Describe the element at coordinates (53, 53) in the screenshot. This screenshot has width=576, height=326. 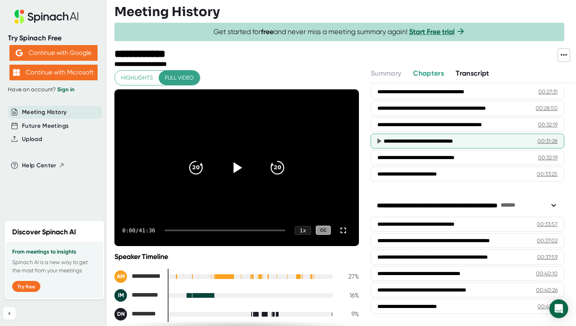
I see `button: Continue with Google` at that location.